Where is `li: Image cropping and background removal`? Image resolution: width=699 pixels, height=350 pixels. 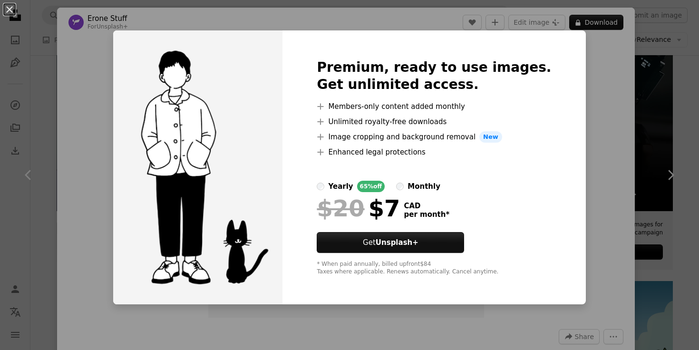 li: Image cropping and background removal is located at coordinates (434, 137).